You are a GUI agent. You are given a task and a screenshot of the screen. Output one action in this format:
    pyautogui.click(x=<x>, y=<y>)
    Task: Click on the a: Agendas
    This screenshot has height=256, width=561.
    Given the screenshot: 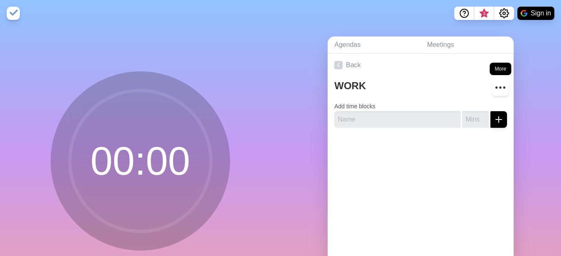 What is the action you would take?
    pyautogui.click(x=374, y=45)
    